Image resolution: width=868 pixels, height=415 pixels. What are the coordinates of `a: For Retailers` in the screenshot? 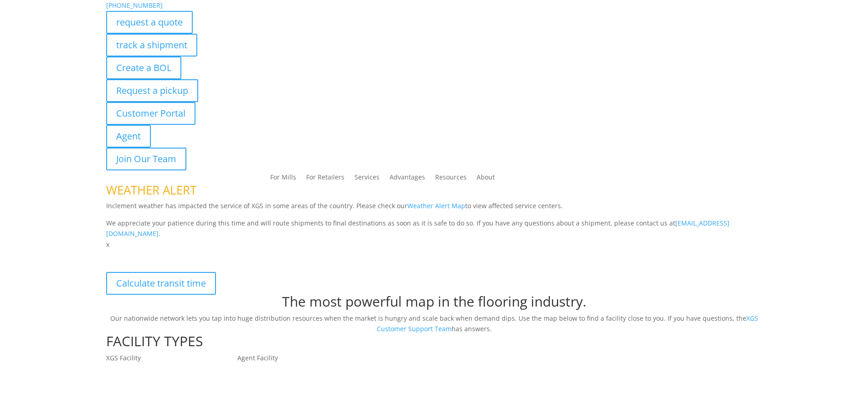 It's located at (325, 179).